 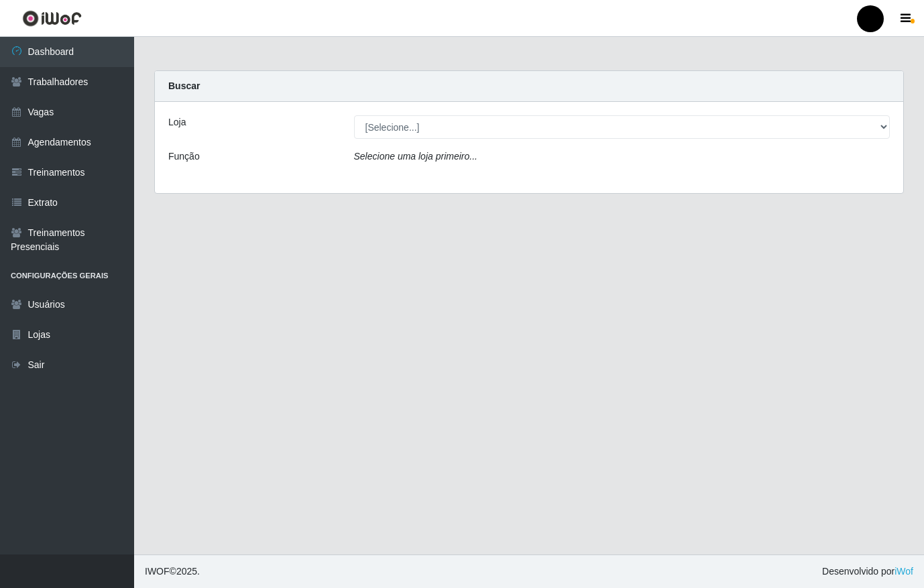 I want to click on span: © 2025 ., so click(x=172, y=571).